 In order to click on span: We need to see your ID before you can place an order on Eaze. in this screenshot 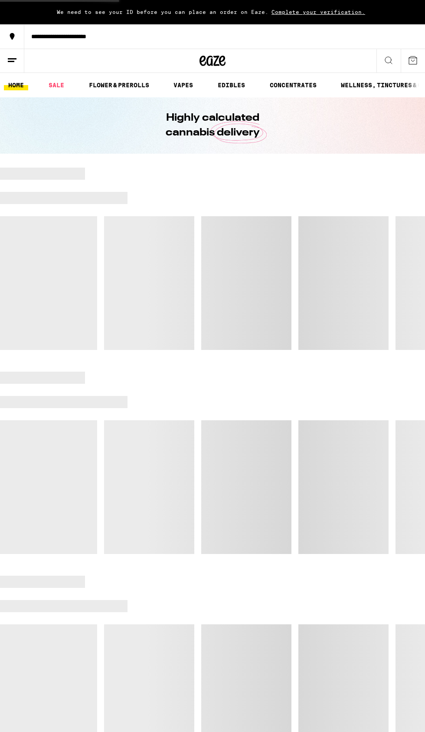, I will do `click(163, 12)`.